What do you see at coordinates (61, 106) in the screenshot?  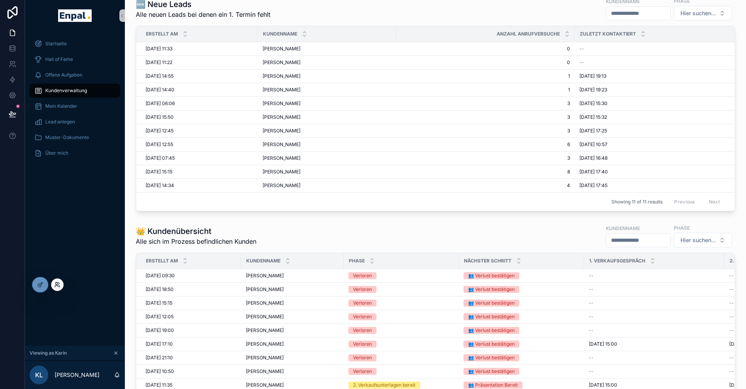 I see `span: Mein Kalender` at bounding box center [61, 106].